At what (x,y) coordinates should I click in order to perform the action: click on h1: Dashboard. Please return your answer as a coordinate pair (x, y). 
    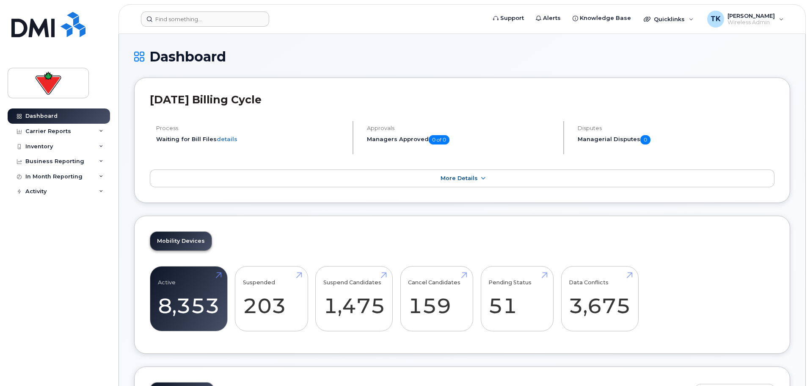
    Looking at the image, I should click on (462, 56).